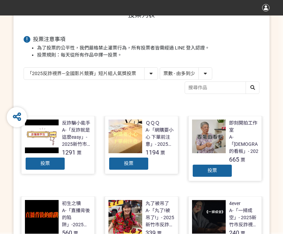 Image resolution: width=283 pixels, height=234 pixels. Describe the element at coordinates (148, 55) in the screenshot. I see `li: 投票規則：每天從所有作品中擇一投票。` at that location.